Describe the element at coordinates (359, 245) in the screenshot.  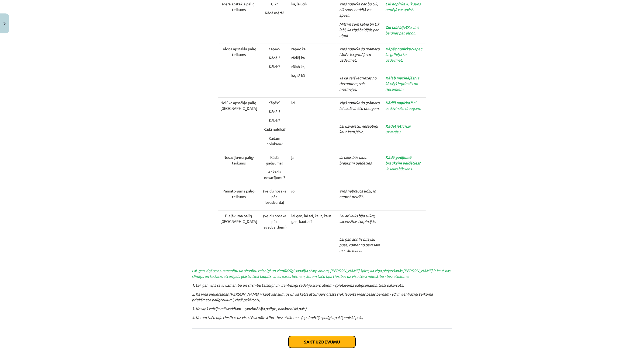
I see `i: Lai gan aprīlis bija jau pusē, tomēr no pavasara maz ko mana.` at that location.